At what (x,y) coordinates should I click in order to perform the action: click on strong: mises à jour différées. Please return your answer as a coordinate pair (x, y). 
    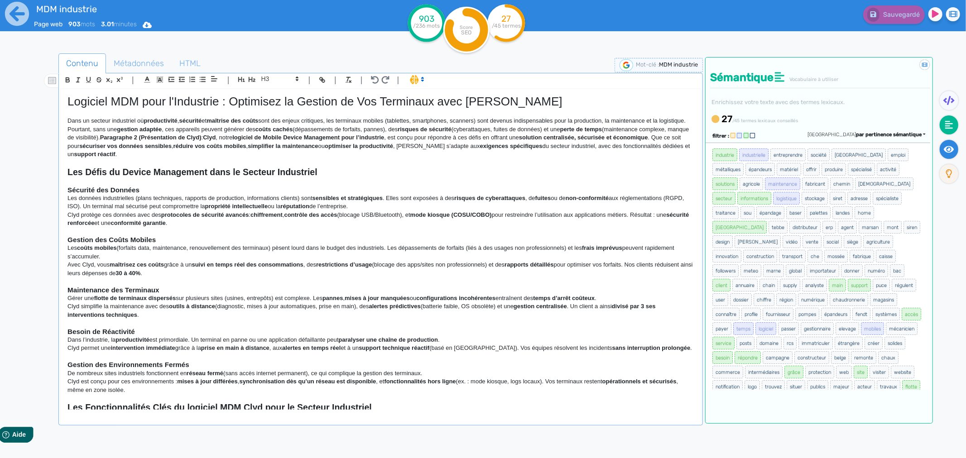
    Looking at the image, I should click on (207, 381).